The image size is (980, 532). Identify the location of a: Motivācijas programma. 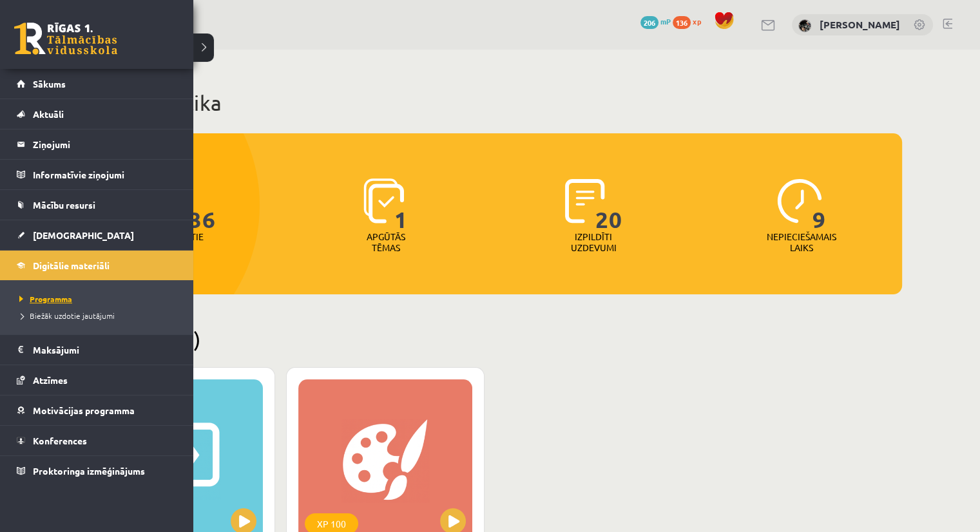
(97, 410).